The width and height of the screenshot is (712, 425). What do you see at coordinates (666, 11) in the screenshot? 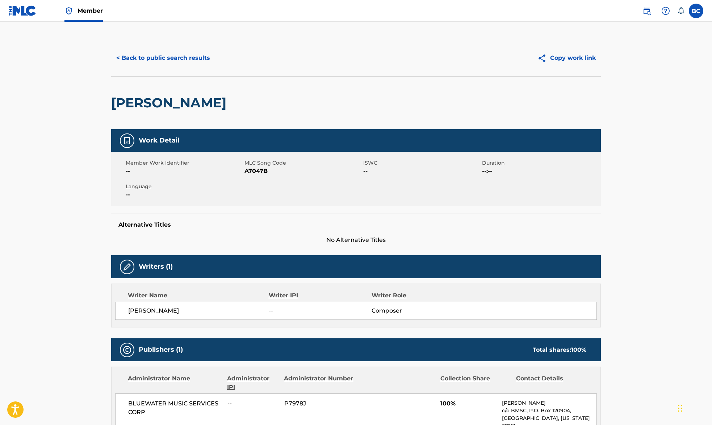
I see `img: help` at bounding box center [666, 11].